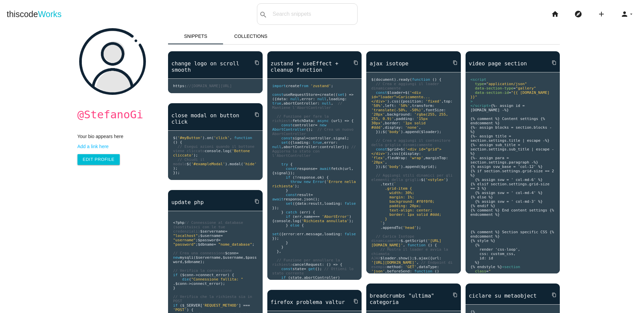 This screenshot has width=644, height=313. I want to click on span: 'fixed', so click(433, 101).